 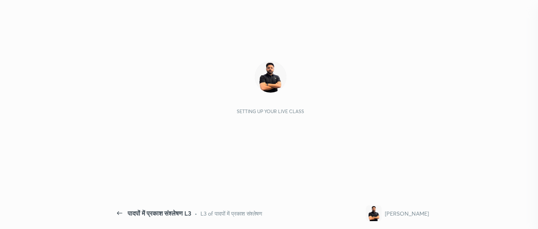 What do you see at coordinates (231, 213) in the screenshot?
I see `div: L3 of पादपों में प्रकाश संश्लेषण` at bounding box center [231, 213].